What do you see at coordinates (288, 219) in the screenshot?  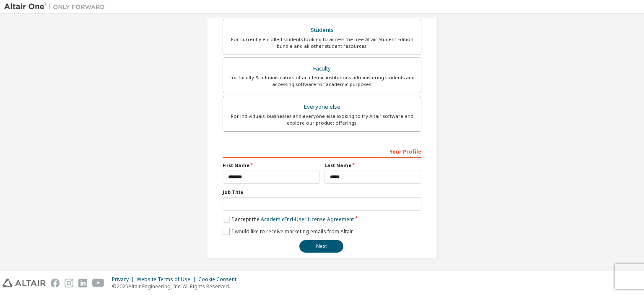 I see `label: I accept the` at bounding box center [288, 219].